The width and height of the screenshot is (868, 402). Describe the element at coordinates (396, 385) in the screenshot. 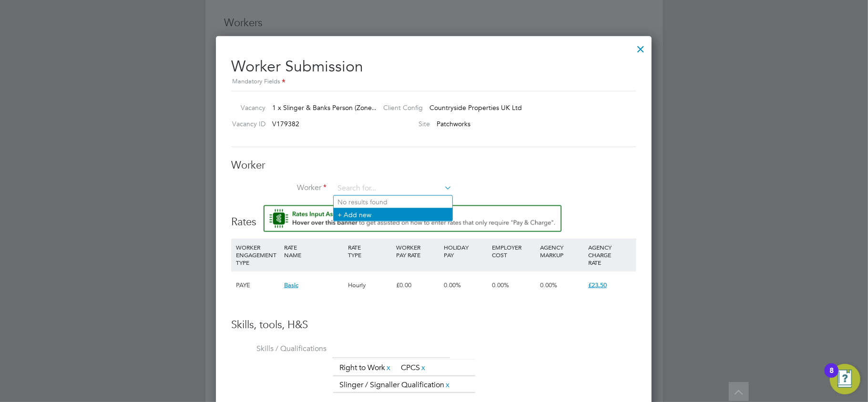

I see `li: Slinger / Signaller Qualification` at that location.